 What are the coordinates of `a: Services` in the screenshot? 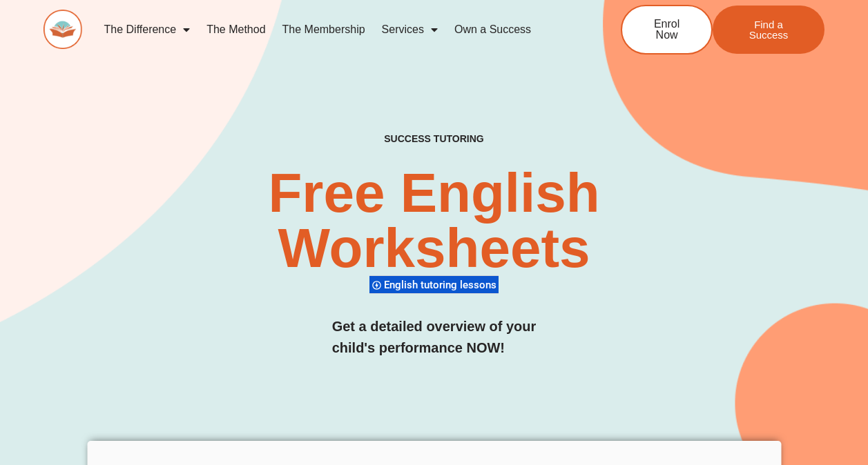 It's located at (410, 30).